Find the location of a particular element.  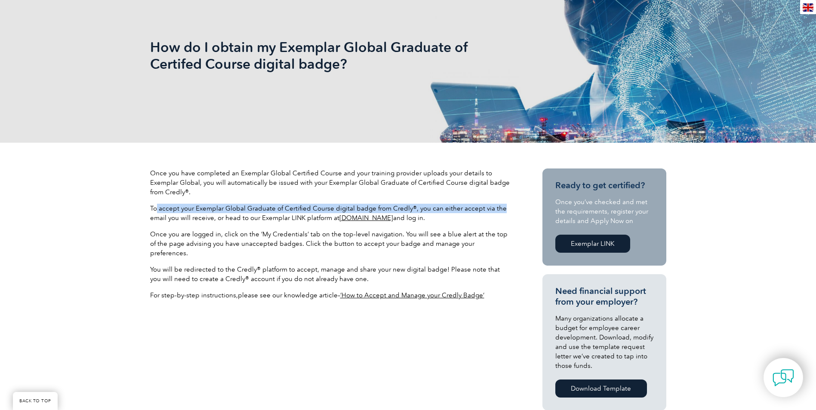

img: en is located at coordinates (808, 7).